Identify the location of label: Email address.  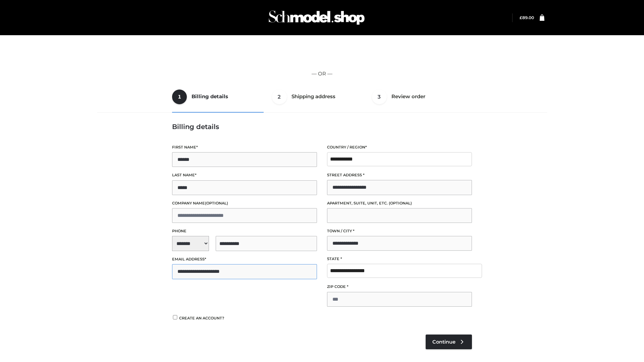
(245, 259).